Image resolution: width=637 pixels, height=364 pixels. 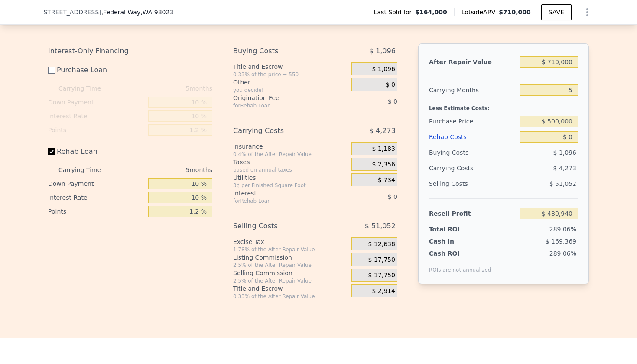 I want to click on div: Total ROI, so click(x=456, y=229).